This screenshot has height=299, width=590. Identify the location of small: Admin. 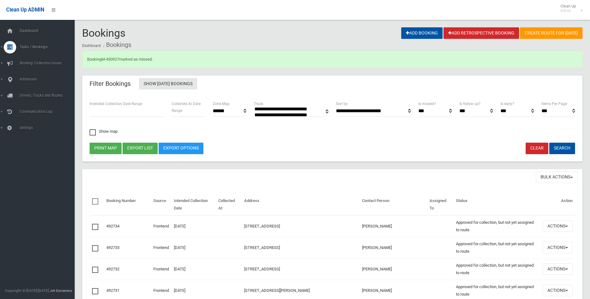
(568, 11).